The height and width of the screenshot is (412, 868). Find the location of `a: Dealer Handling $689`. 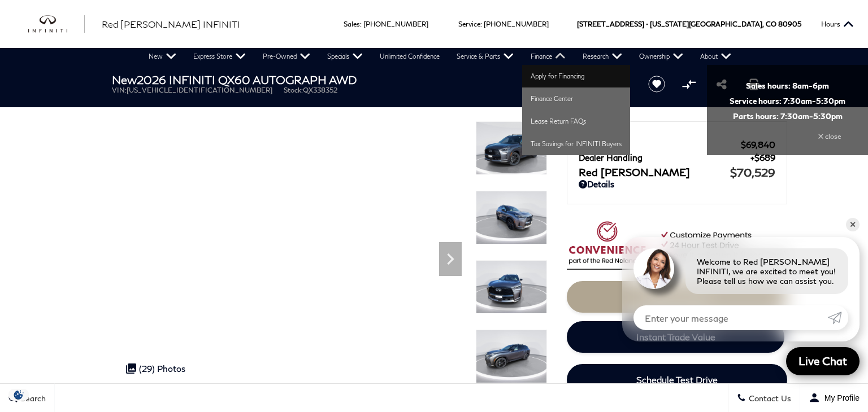

a: Dealer Handling $689 is located at coordinates (677, 157).